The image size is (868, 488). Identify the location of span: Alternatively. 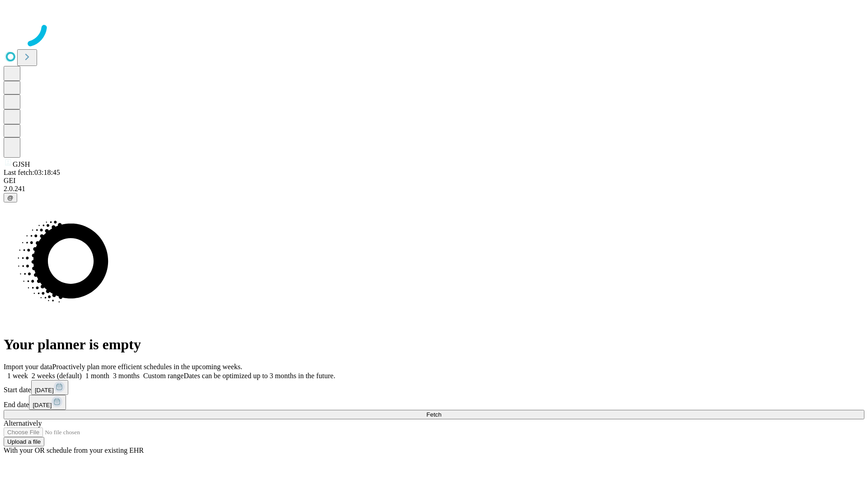
(23, 423).